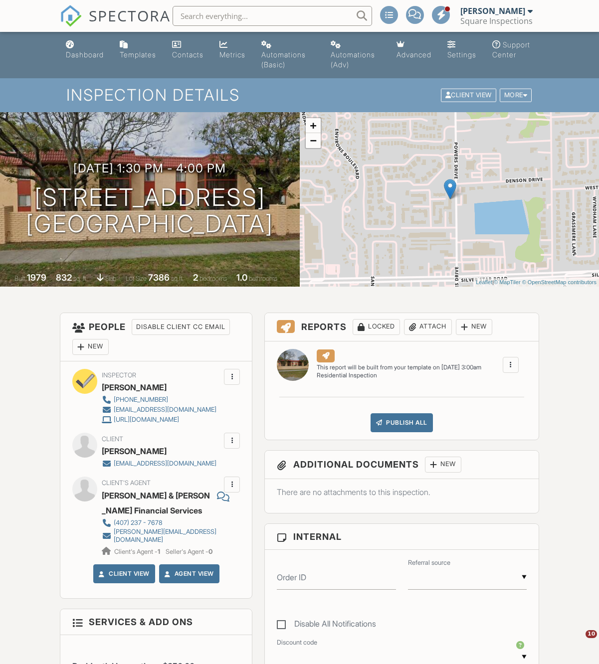  What do you see at coordinates (210, 552) in the screenshot?
I see `strong: 0` at bounding box center [210, 552].